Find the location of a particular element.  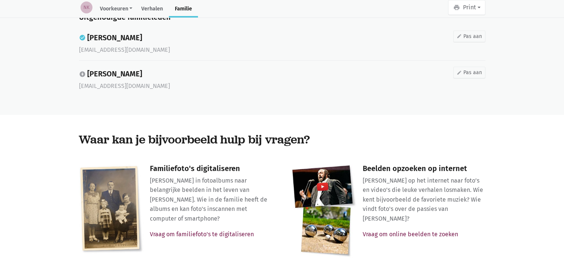

a: Familie is located at coordinates (183, 9).